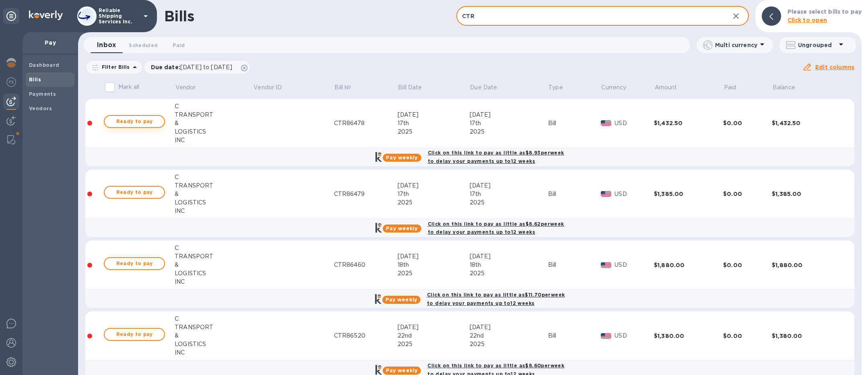  I want to click on b: Vendors, so click(41, 109).